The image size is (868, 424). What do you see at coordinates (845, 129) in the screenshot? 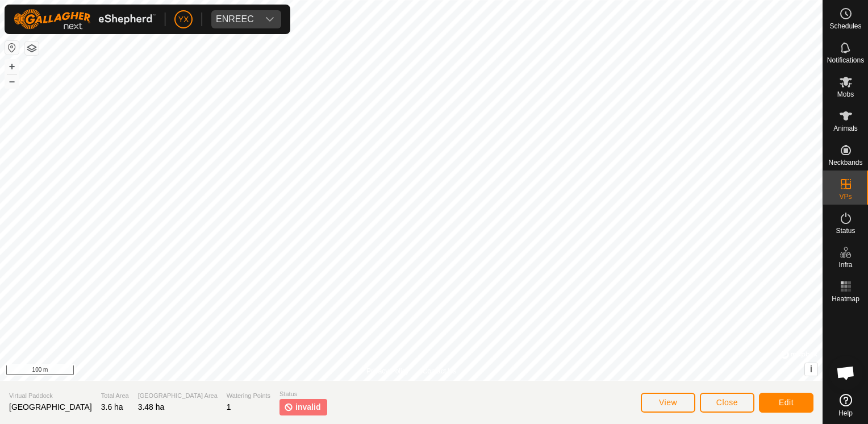
I see `span: Animals` at bounding box center [845, 129].